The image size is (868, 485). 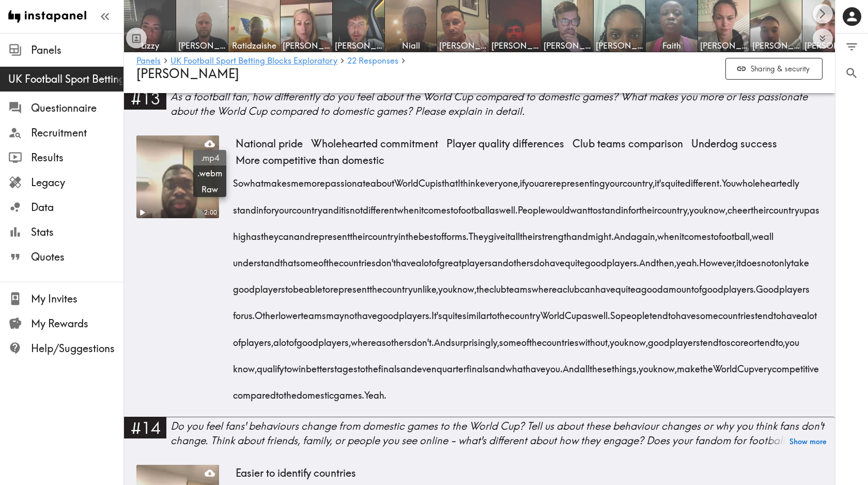 What do you see at coordinates (800, 259) in the screenshot?
I see `span: take` at bounding box center [800, 259].